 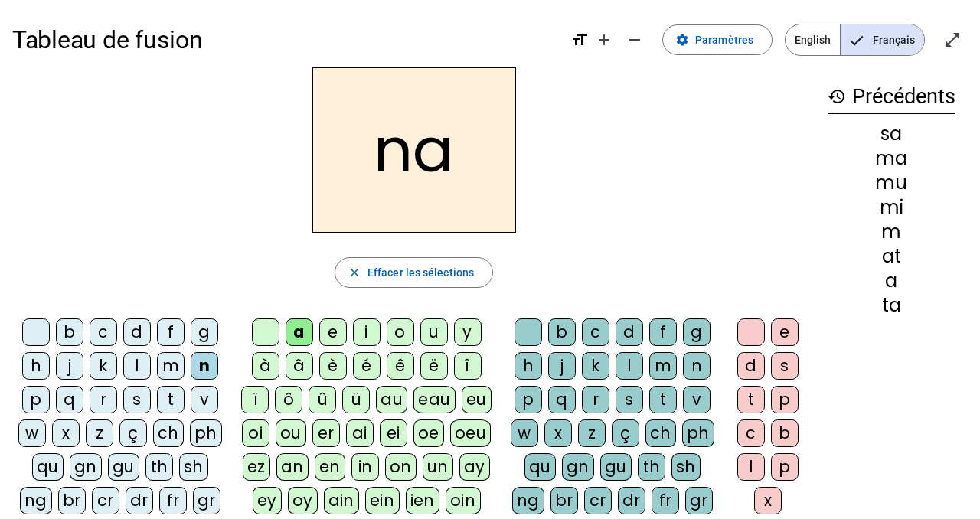 I want to click on span: Effacer les sélections, so click(x=420, y=273).